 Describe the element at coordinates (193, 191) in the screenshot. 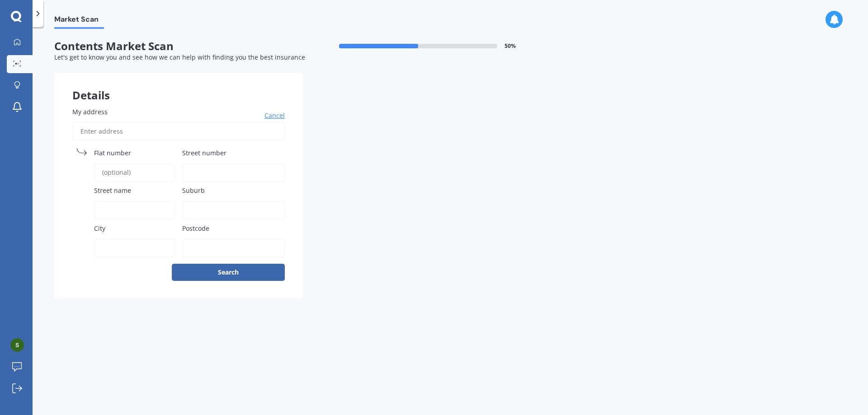

I see `span: Suburb` at that location.